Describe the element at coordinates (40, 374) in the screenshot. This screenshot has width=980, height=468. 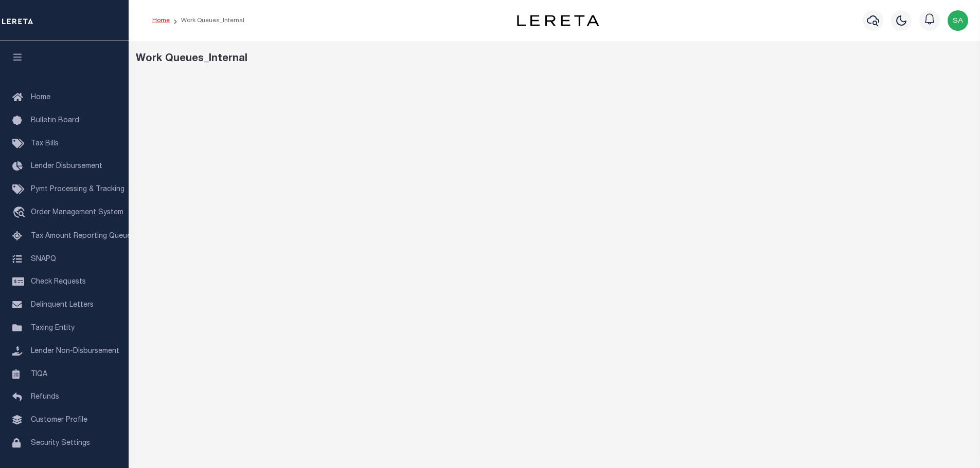
I see `span: TIQA` at that location.